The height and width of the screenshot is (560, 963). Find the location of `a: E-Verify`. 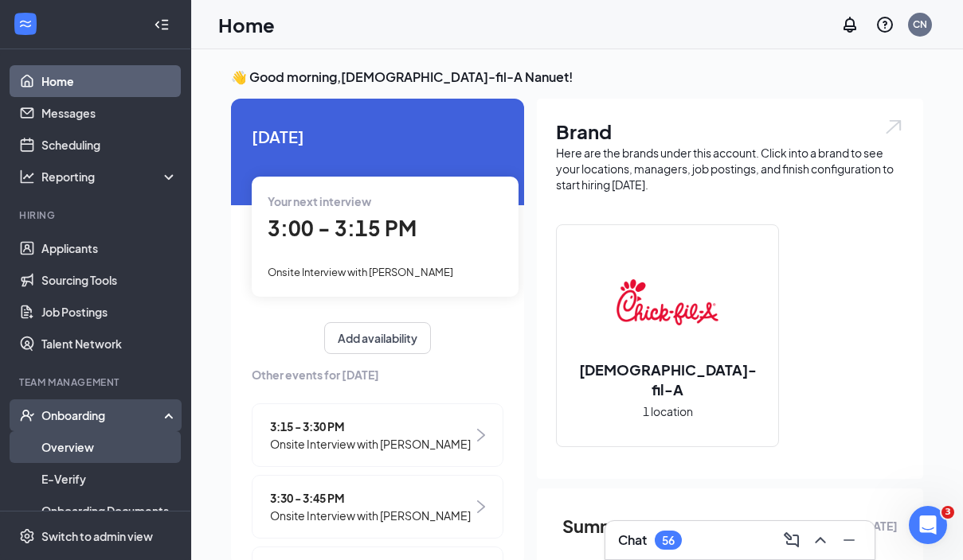

a: E-Verify is located at coordinates (109, 479).